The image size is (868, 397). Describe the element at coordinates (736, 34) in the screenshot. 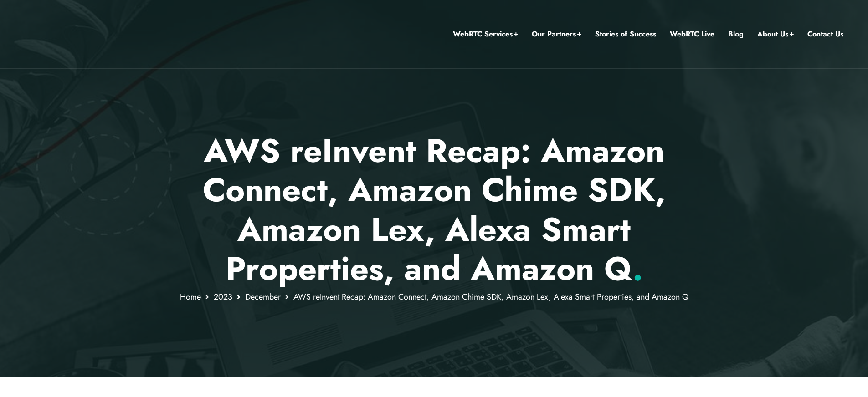

I see `a: Blog` at that location.